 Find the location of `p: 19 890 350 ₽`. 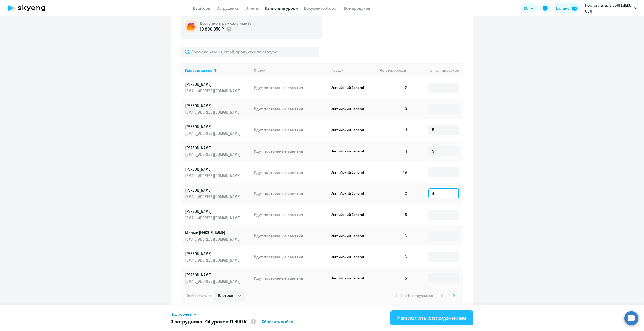

p: 19 890 350 ₽ is located at coordinates (212, 29).